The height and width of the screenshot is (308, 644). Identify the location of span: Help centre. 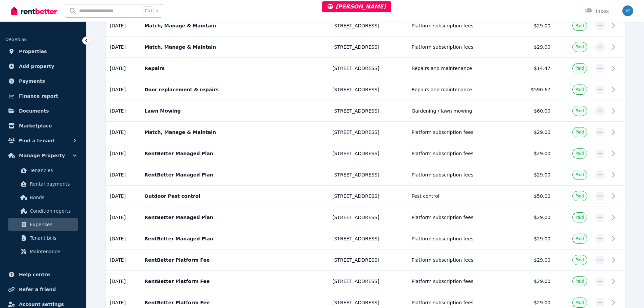
(34, 275).